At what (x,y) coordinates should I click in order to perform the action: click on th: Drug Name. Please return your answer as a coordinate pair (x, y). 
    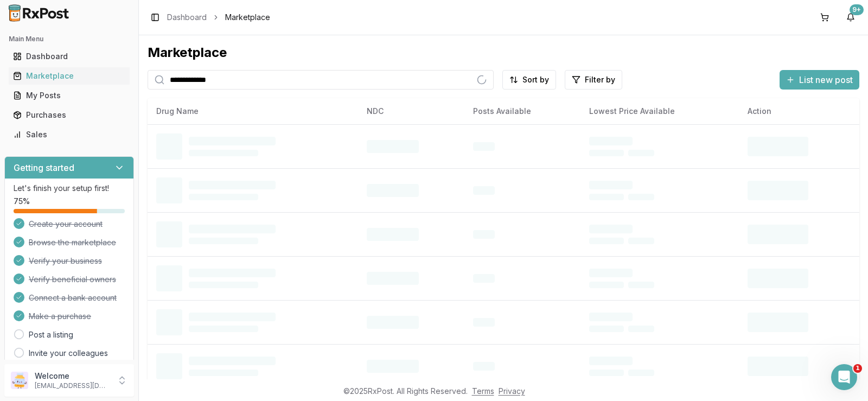
    Looking at the image, I should click on (253, 111).